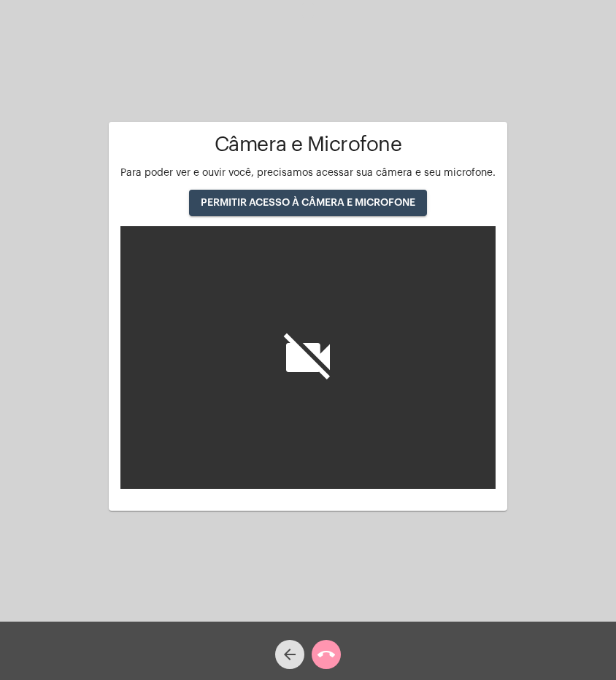 This screenshot has width=616, height=680. What do you see at coordinates (326, 655) in the screenshot?
I see `mat-icon: call_end` at bounding box center [326, 655].